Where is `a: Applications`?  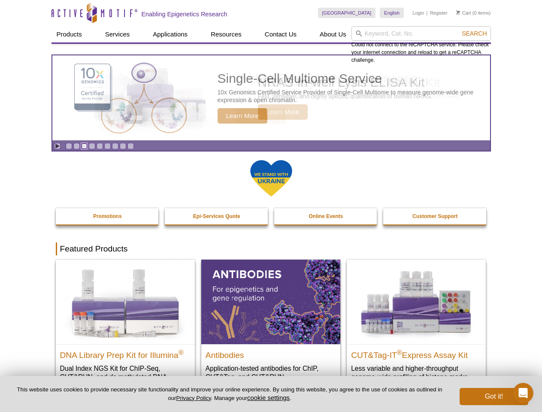 a: Applications is located at coordinates (170, 34).